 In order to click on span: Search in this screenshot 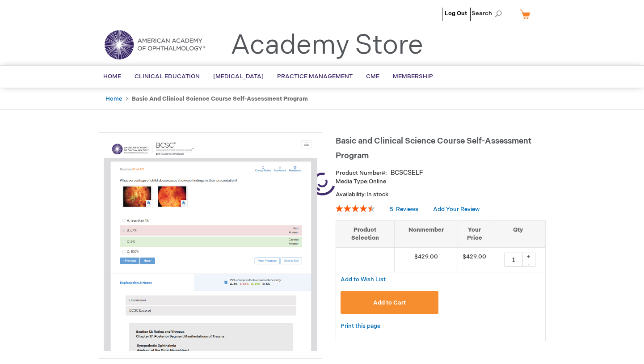, I will do `click(488, 13)`.